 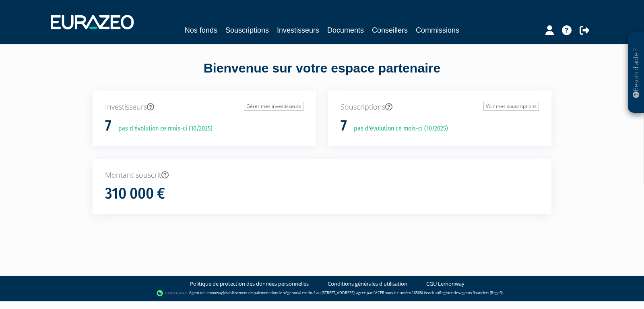 I want to click on a: Gérer mes investisseurs, so click(x=274, y=106).